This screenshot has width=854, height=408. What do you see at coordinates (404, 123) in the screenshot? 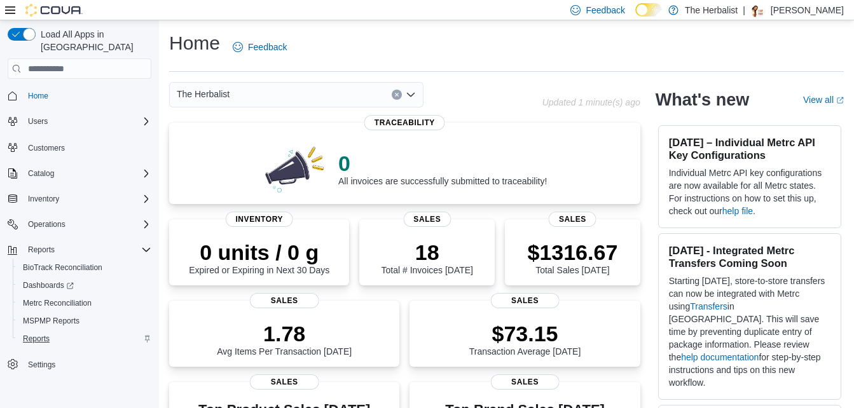
I see `span: Traceability` at bounding box center [404, 123].